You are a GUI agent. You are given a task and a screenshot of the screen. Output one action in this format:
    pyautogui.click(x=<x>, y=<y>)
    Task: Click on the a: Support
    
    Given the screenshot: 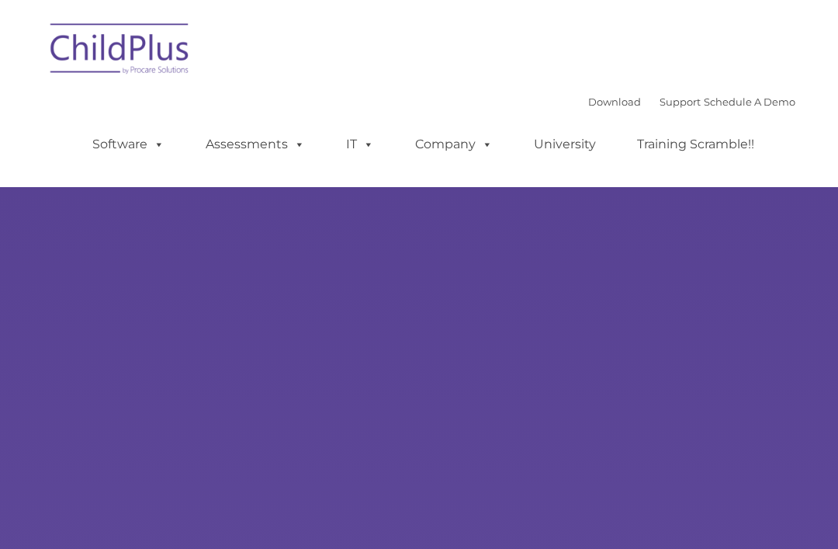 What is the action you would take?
    pyautogui.click(x=680, y=102)
    